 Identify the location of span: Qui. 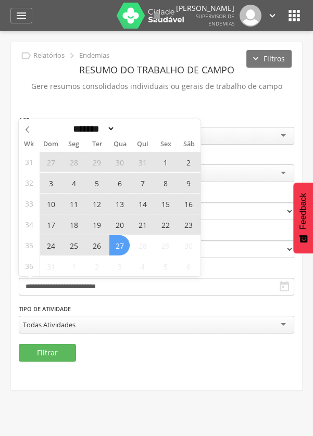
(143, 144).